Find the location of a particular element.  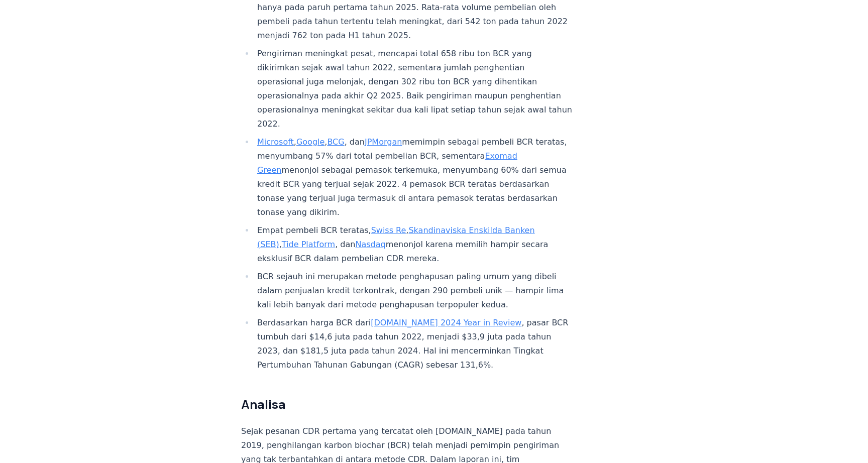

font: Empat pembeli BCR teratas, is located at coordinates (314, 230).